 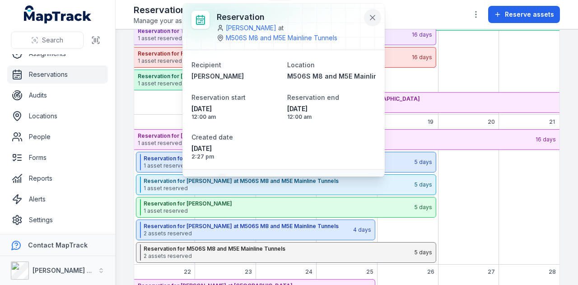 I want to click on span: 21, so click(x=552, y=122).